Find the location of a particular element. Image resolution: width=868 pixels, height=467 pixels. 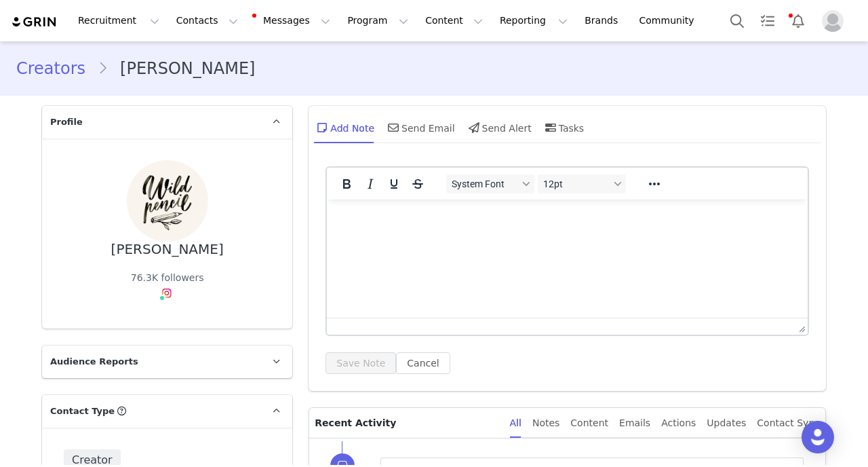

div: Send Alert is located at coordinates (499, 128).